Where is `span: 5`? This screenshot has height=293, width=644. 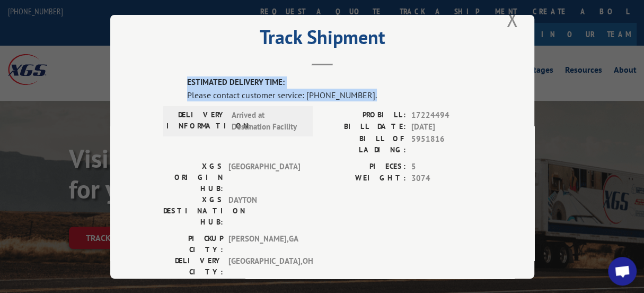 span: 5 is located at coordinates (447, 167).